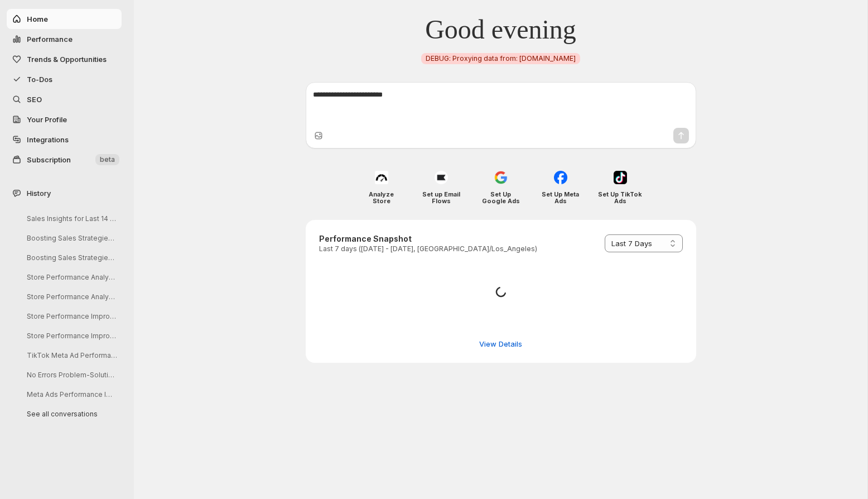 This screenshot has width=868, height=499. What do you see at coordinates (71, 395) in the screenshot?
I see `button: Meta Ads Performance Improvement` at bounding box center [71, 395].